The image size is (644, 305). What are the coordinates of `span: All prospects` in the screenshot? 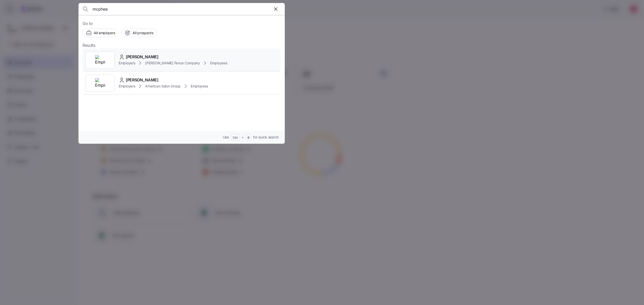 It's located at (143, 33).